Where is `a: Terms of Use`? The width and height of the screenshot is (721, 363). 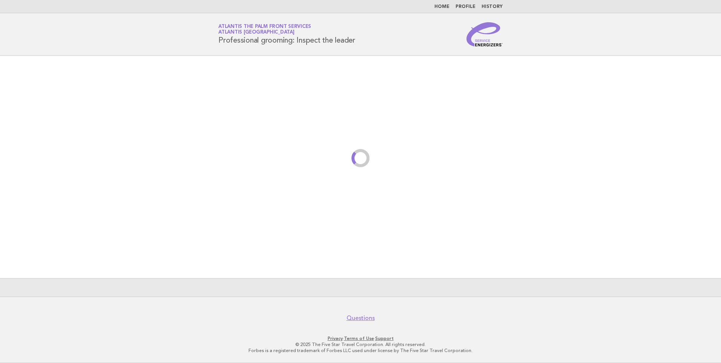
a: Terms of Use is located at coordinates (359, 338).